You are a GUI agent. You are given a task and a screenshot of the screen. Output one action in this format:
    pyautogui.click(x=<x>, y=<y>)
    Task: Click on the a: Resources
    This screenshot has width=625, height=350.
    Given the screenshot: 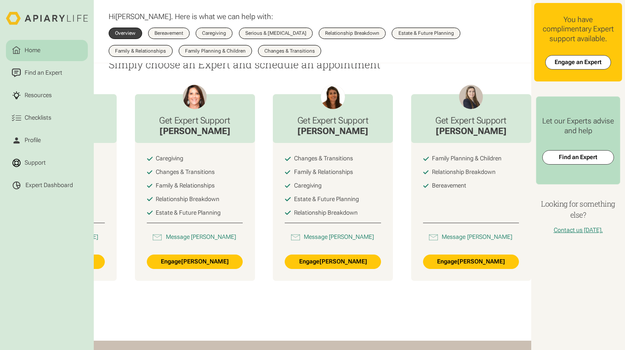 What is the action you would take?
    pyautogui.click(x=47, y=95)
    